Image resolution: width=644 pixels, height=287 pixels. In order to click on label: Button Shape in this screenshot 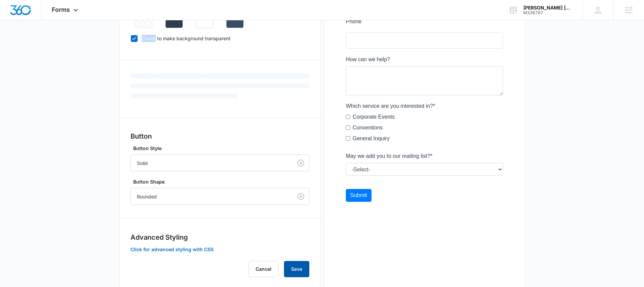, I will do `click(223, 182)`.